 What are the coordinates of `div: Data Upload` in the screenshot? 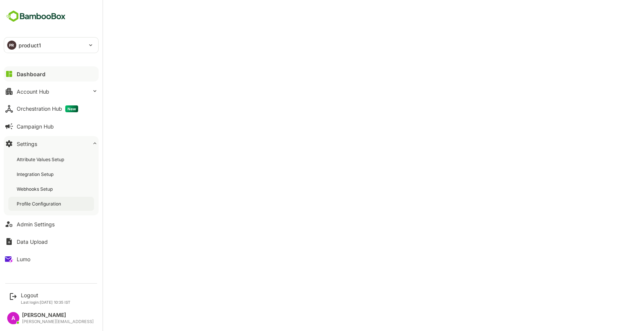 It's located at (32, 241).